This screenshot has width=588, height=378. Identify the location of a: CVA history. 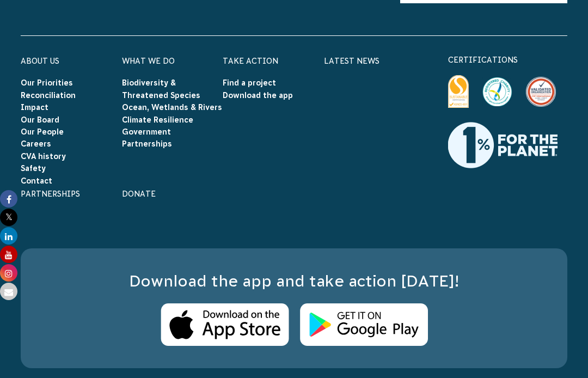
(43, 156).